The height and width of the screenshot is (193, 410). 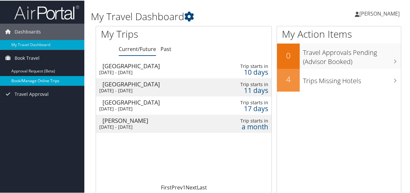 What do you see at coordinates (27, 57) in the screenshot?
I see `span: Book Travel` at bounding box center [27, 57].